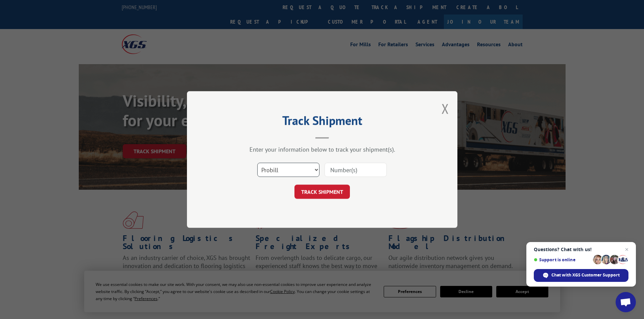 Image resolution: width=644 pixels, height=319 pixels. What do you see at coordinates (322, 122) in the screenshot?
I see `h2: Track Shipment` at bounding box center [322, 122].